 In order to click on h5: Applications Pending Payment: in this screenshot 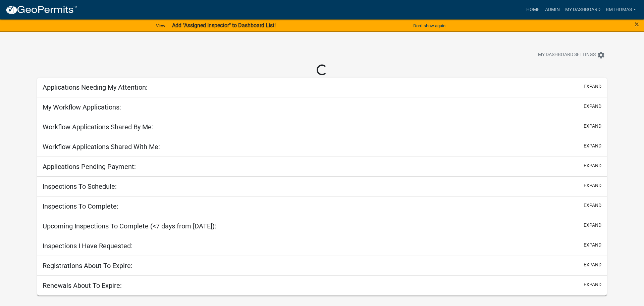, I will do `click(89, 167)`.